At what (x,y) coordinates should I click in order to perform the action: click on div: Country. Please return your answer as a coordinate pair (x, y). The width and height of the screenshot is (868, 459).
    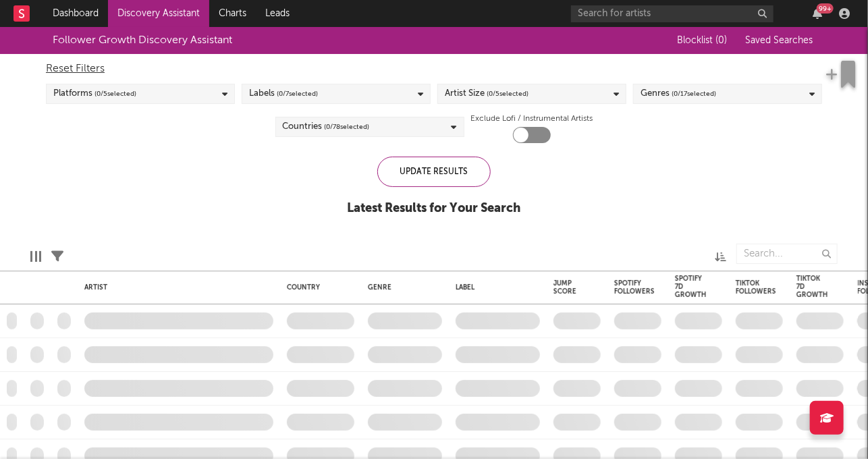
    Looking at the image, I should click on (317, 287).